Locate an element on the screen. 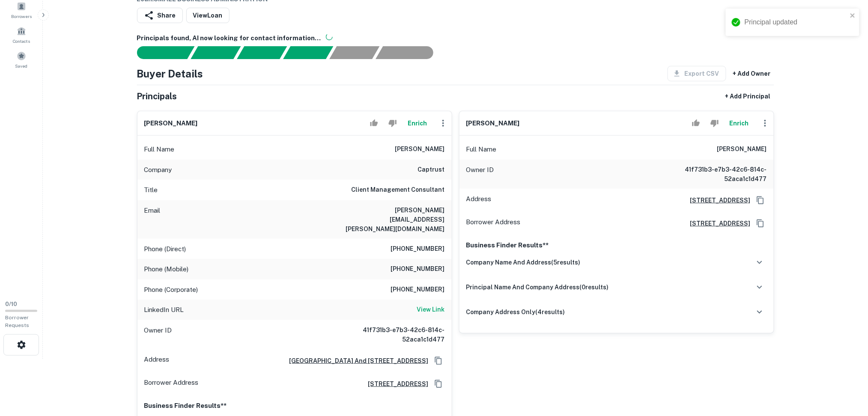 This screenshot has width=868, height=416. span: Borrower Requests is located at coordinates (17, 321).